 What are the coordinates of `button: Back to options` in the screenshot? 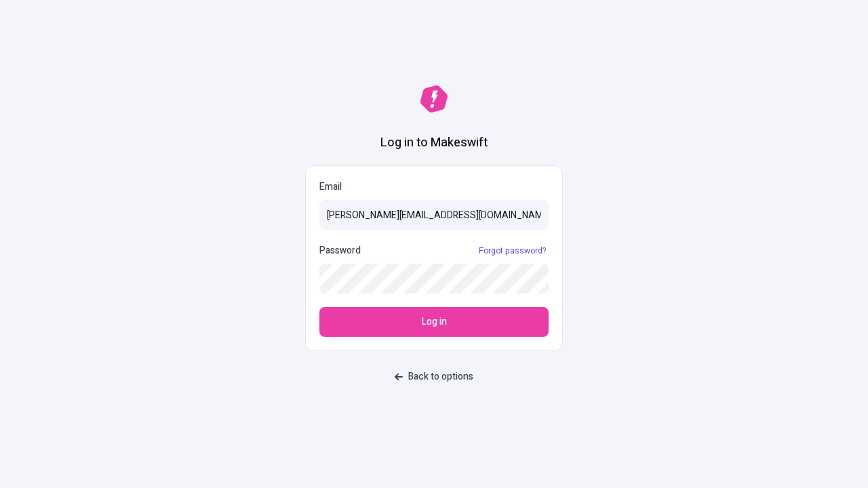 It's located at (434, 376).